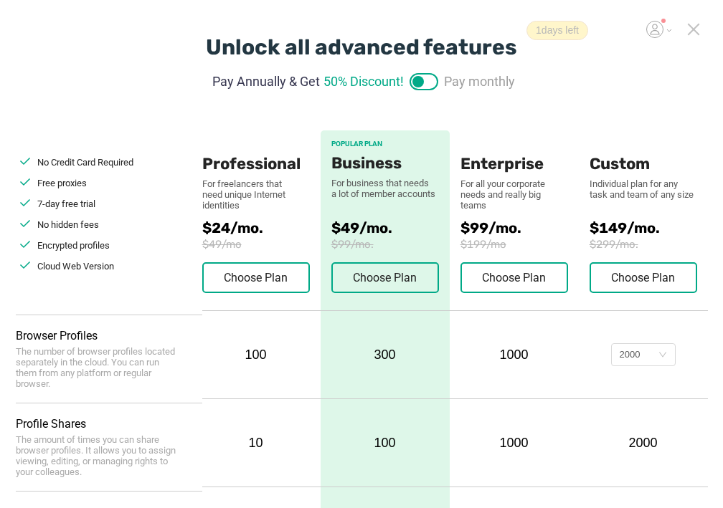 This screenshot has width=723, height=508. I want to click on span: Encrypted profiles, so click(73, 245).